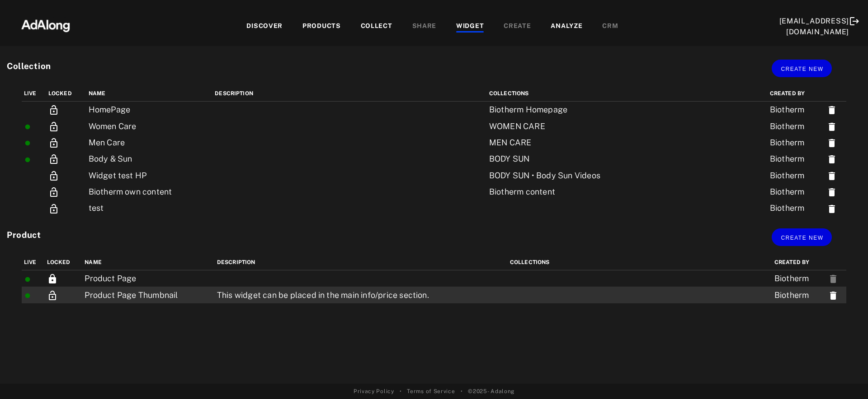  Describe the element at coordinates (610, 27) in the screenshot. I see `div: CRM` at that location.